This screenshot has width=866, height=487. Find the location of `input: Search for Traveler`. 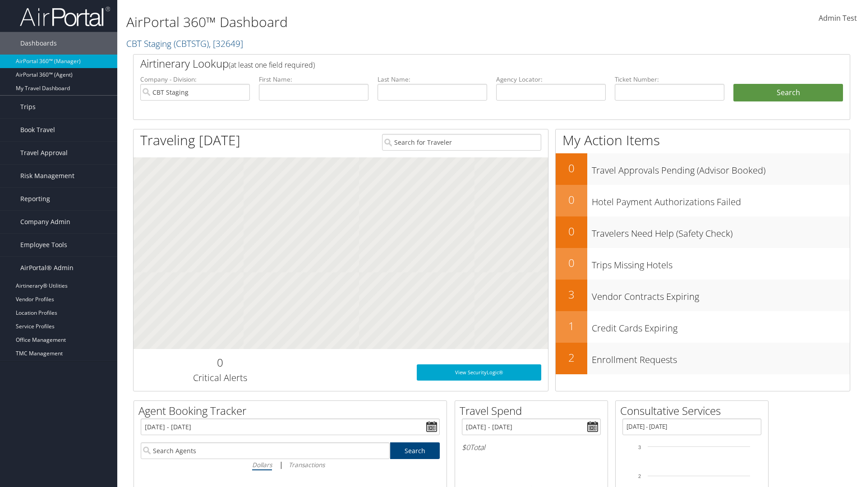

input: Search for Traveler is located at coordinates (461, 142).